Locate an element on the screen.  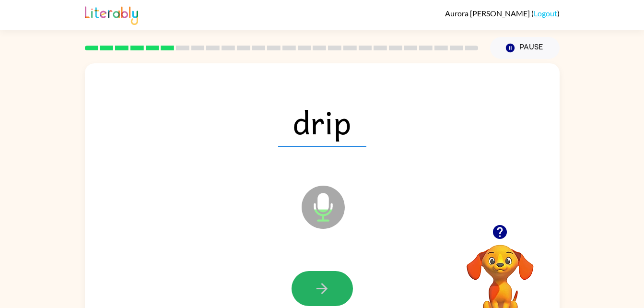
img: Literably is located at coordinates (111, 15).